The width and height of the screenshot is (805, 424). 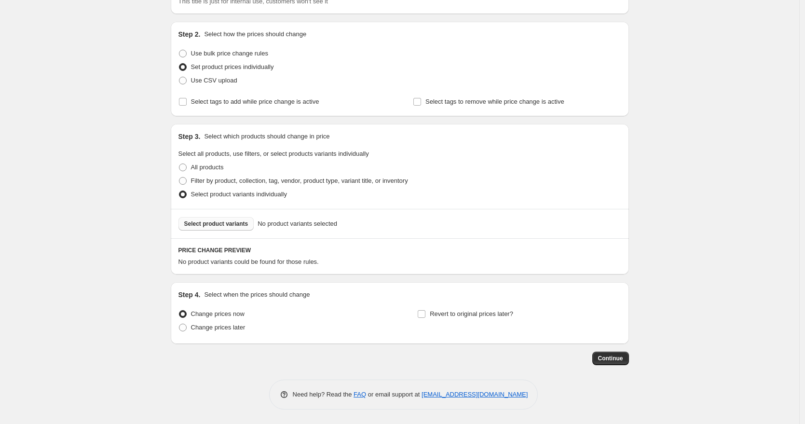 What do you see at coordinates (323, 394) in the screenshot?
I see `span: Need help? Read the` at bounding box center [323, 394].